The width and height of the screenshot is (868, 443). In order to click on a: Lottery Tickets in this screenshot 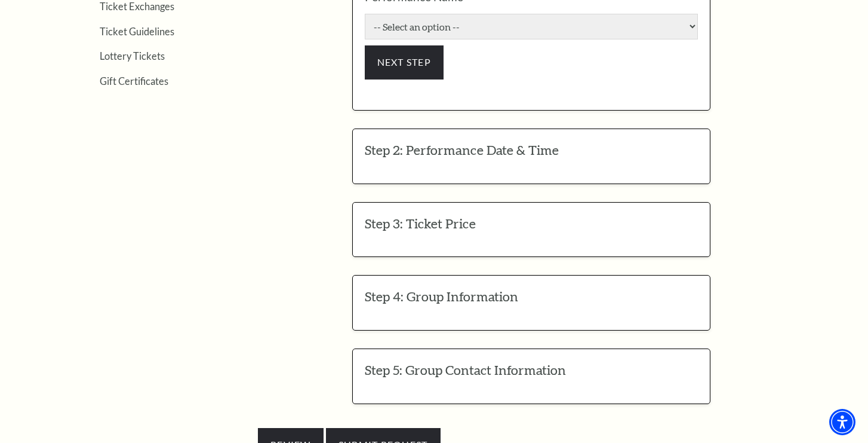, I will do `click(132, 56)`.